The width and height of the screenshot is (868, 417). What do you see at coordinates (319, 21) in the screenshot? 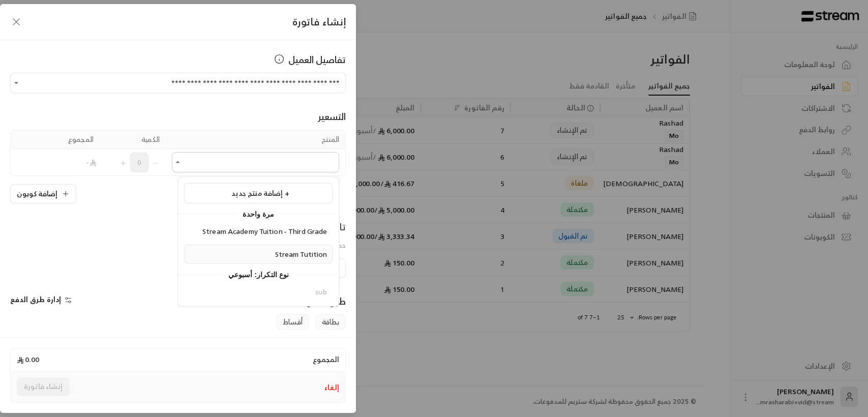
I see `span: إنشاء فاتورة` at bounding box center [319, 21].